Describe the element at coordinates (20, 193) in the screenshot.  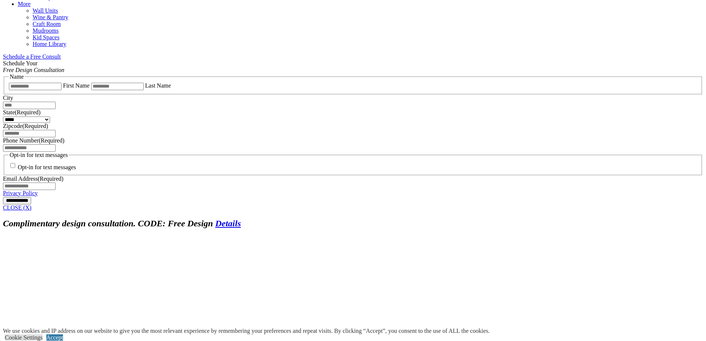
I see `a: Privacy Policy` at that location.